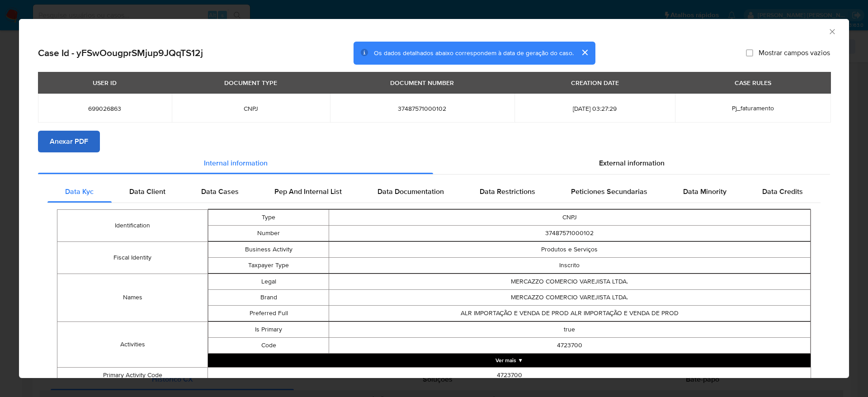  Describe the element at coordinates (422, 83) in the screenshot. I see `div: DOCUMENT NUMBER` at that location.